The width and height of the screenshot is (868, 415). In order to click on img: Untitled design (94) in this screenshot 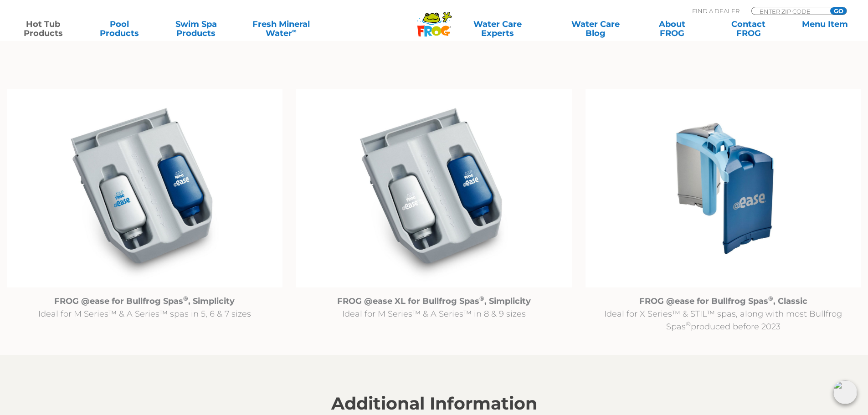, I will do `click(723, 189)`.